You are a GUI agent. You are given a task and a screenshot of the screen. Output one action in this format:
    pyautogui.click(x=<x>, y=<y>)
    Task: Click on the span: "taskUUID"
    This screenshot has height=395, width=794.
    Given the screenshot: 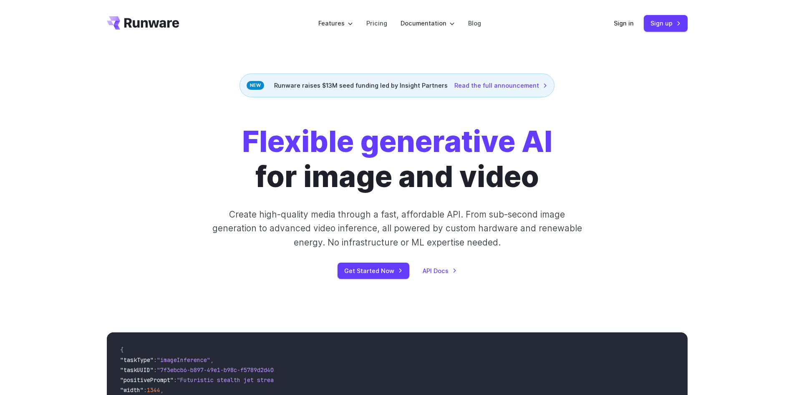 What is the action you would take?
    pyautogui.click(x=137, y=370)
    